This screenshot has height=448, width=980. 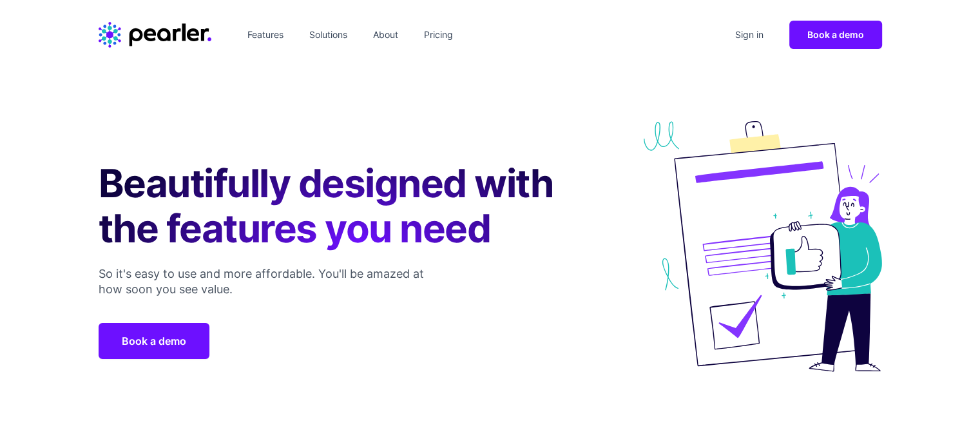 I want to click on p: So it's easy to use and more affordable. You'll be amazed at how soon you see value., so click(x=359, y=281).